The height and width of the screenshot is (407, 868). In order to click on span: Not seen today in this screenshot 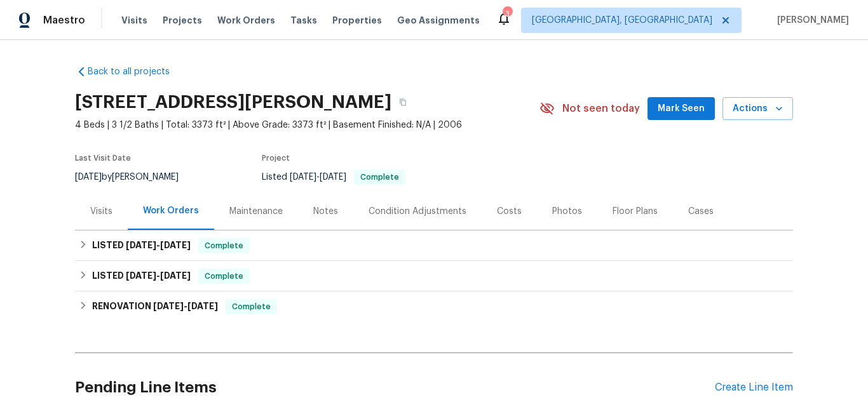, I will do `click(601, 109)`.